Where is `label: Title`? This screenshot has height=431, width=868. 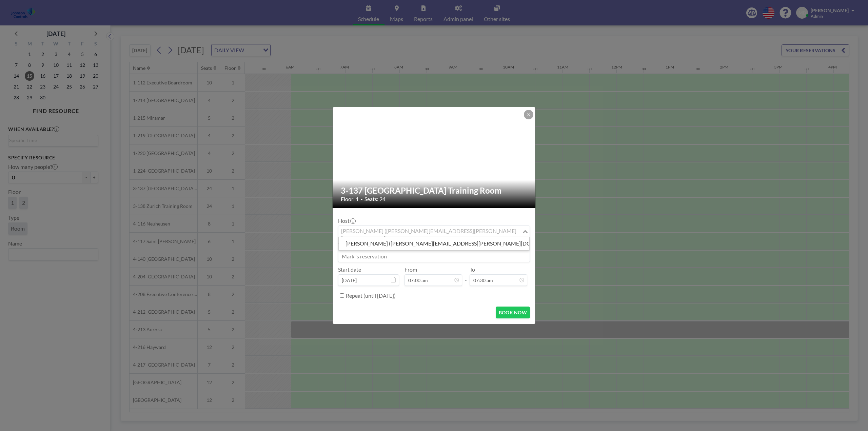 label: Title is located at coordinates (346, 245).